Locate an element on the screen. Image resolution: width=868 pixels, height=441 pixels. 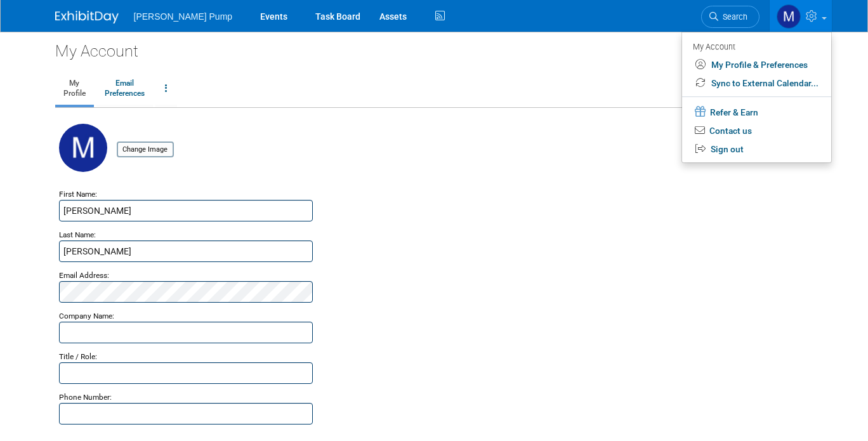
small: Last Name: is located at coordinates (77, 235).